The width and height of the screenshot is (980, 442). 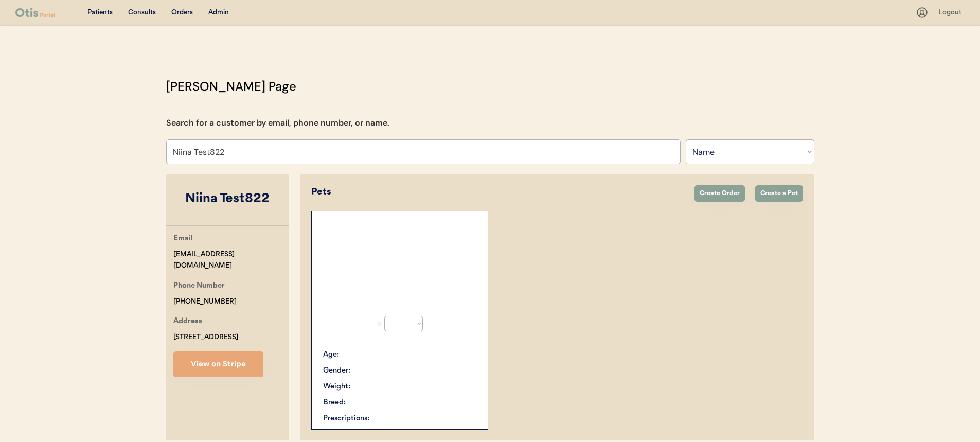 What do you see at coordinates (142, 13) in the screenshot?
I see `div: Consults` at bounding box center [142, 13].